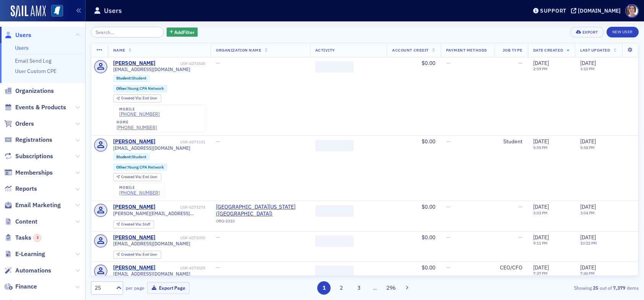 This screenshot has height=300, width=644. Describe the element at coordinates (589, 243) in the screenshot. I see `time: 10:22 PM` at that location.